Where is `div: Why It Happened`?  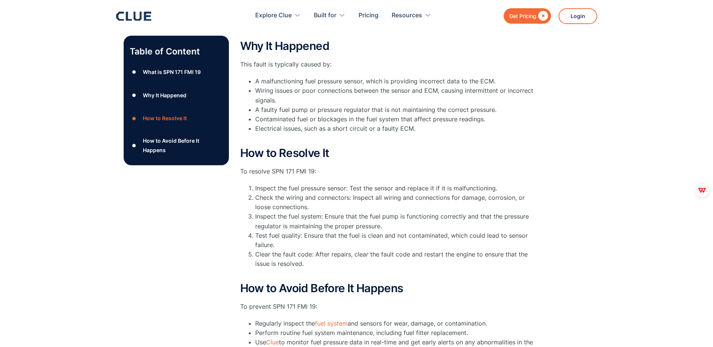
div: Why It Happened is located at coordinates (165, 95).